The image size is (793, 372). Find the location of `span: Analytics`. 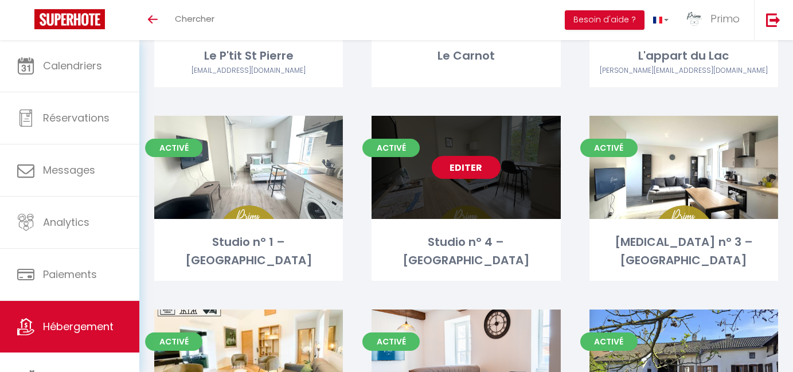

span: Analytics is located at coordinates (66, 222).